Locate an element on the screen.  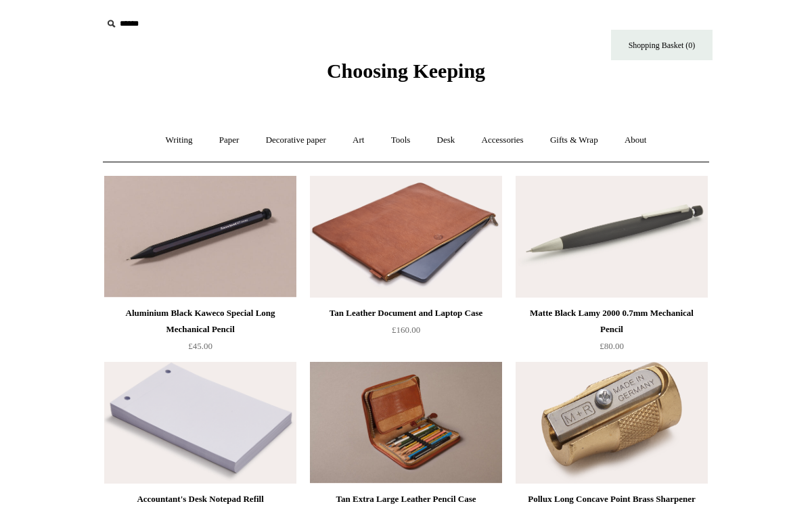
a: Desk is located at coordinates (446, 140).